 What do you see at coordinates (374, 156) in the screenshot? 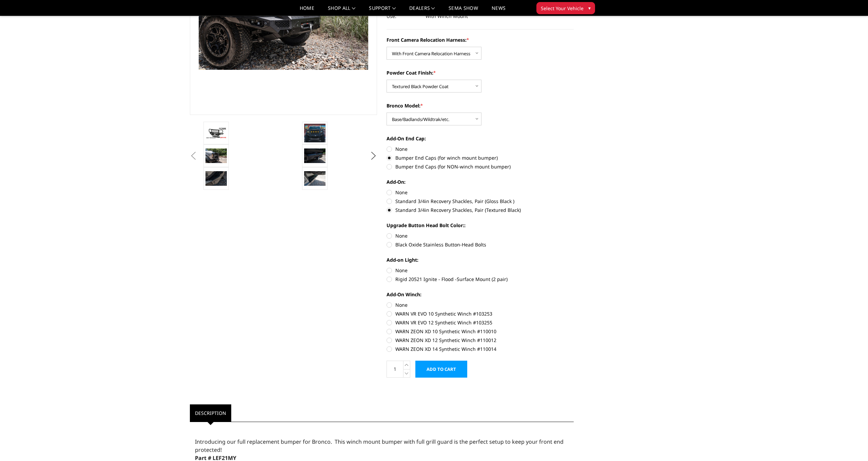
I see `button: Next` at bounding box center [374, 156].